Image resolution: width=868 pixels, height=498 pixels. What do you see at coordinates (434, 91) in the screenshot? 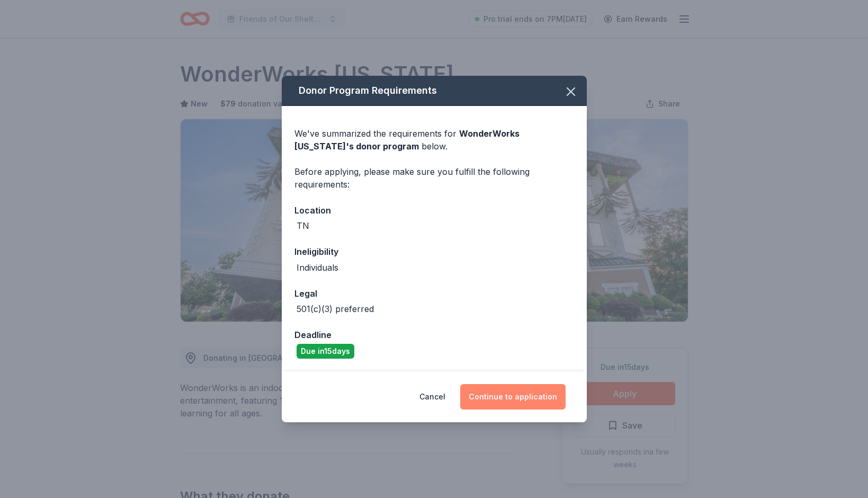
I see `div: Donor Program Requirements` at bounding box center [434, 91].